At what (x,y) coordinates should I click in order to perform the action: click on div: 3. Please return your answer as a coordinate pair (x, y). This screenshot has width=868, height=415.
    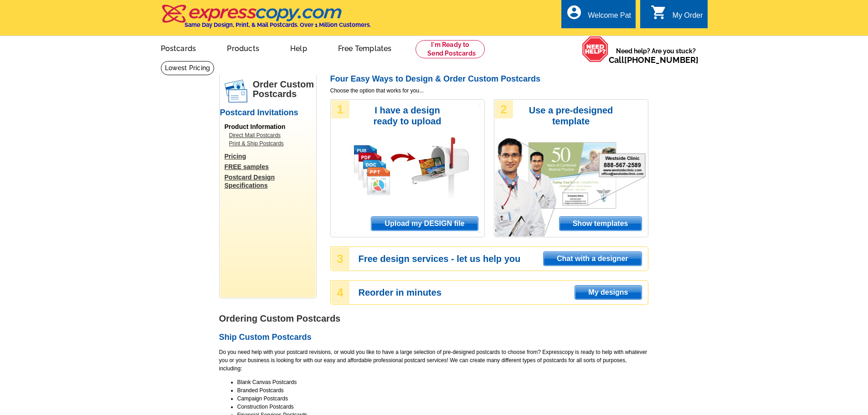
    Looking at the image, I should click on (340, 259).